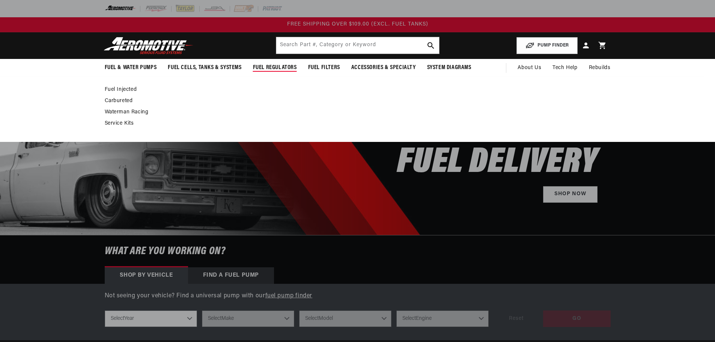 The height and width of the screenshot is (342, 715). What do you see at coordinates (151, 319) in the screenshot?
I see `select: Year` at bounding box center [151, 319].